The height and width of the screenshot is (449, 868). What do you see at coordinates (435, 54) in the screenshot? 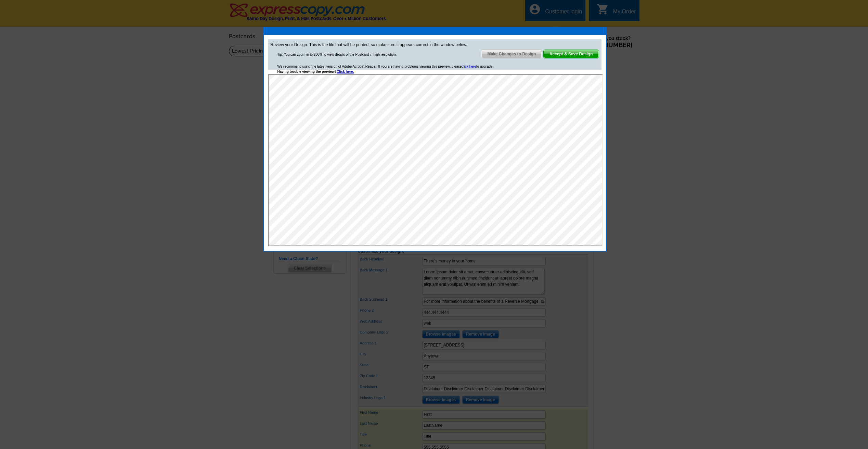
I see `div: Review your Design: This is the file that will be printed, so make sure it appears correct in the...` at bounding box center [435, 54].